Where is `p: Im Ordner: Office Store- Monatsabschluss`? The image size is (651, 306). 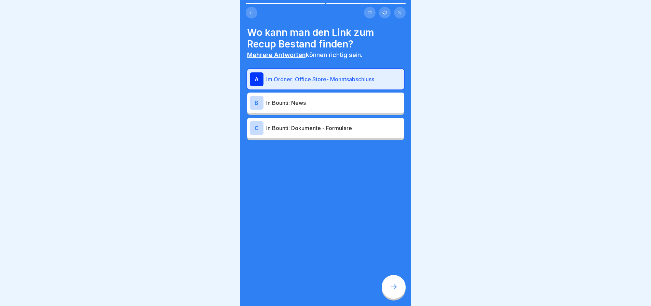 p: Im Ordner: Office Store- Monatsabschluss is located at coordinates (334, 79).